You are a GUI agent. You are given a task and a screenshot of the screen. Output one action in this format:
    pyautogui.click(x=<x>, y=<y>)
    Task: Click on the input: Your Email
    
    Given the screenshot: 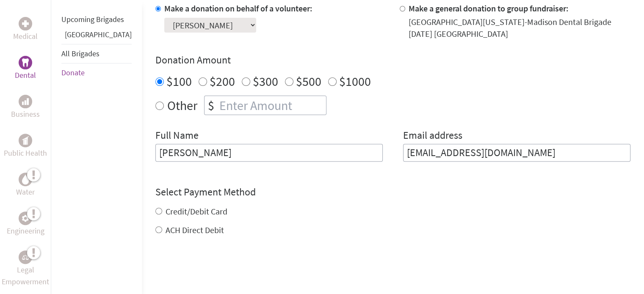 What is the action you would take?
    pyautogui.click(x=517, y=153)
    